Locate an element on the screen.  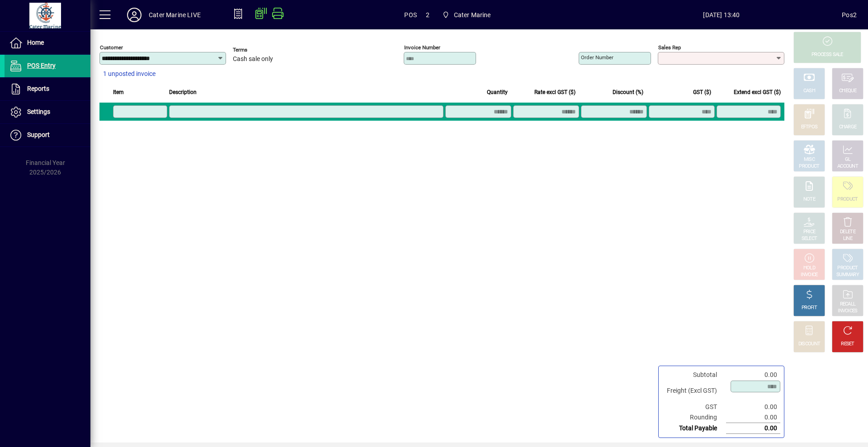
div: HOLD is located at coordinates (809, 268).